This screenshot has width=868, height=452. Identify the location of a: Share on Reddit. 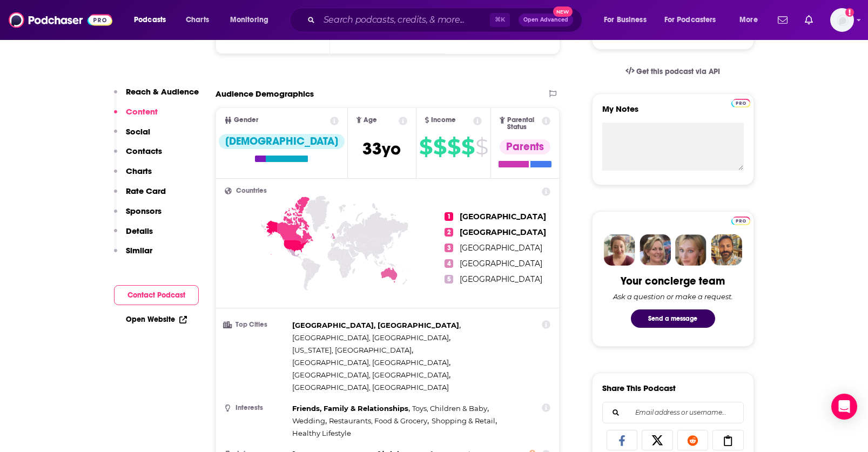
(693, 440).